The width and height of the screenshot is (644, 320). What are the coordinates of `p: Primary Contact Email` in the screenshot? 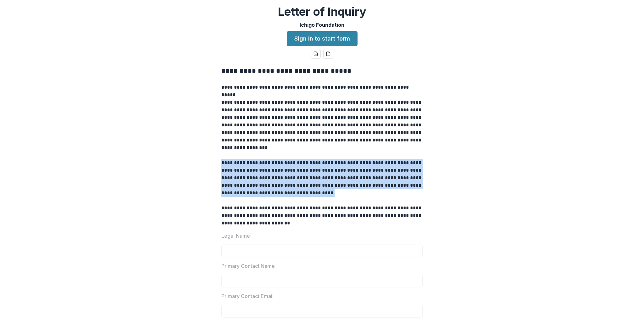 It's located at (248, 296).